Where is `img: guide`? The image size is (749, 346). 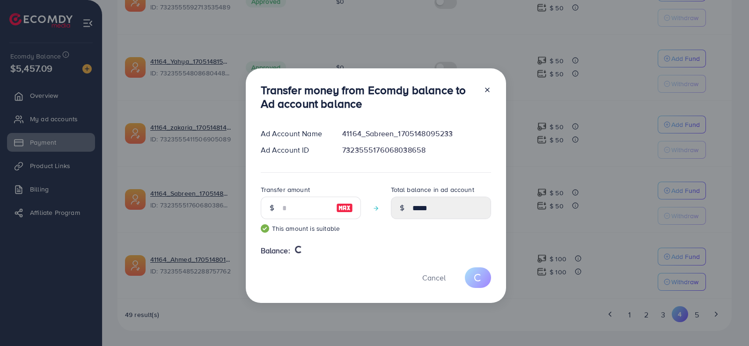 img: guide is located at coordinates (265, 228).